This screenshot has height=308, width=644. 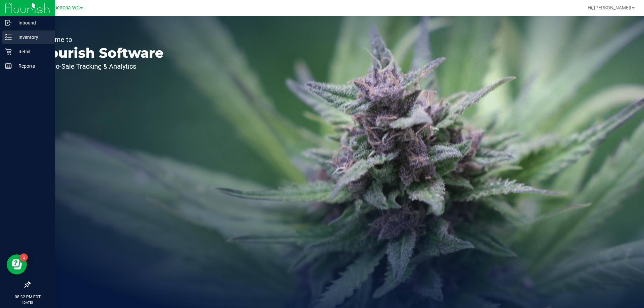 What do you see at coordinates (100, 67) in the screenshot?
I see `p: Seed-to-Sale Tracking & Analytics` at bounding box center [100, 67].